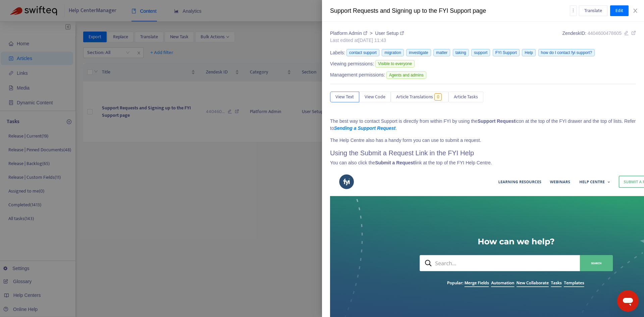  What do you see at coordinates (461, 53) in the screenshot?
I see `span: taking` at bounding box center [461, 53].